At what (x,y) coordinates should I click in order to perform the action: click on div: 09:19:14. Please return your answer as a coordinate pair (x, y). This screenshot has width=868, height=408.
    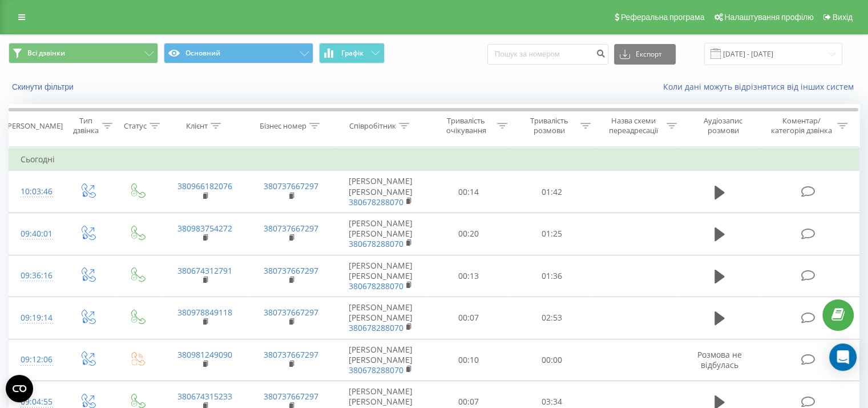
    Looking at the image, I should click on (35, 318).